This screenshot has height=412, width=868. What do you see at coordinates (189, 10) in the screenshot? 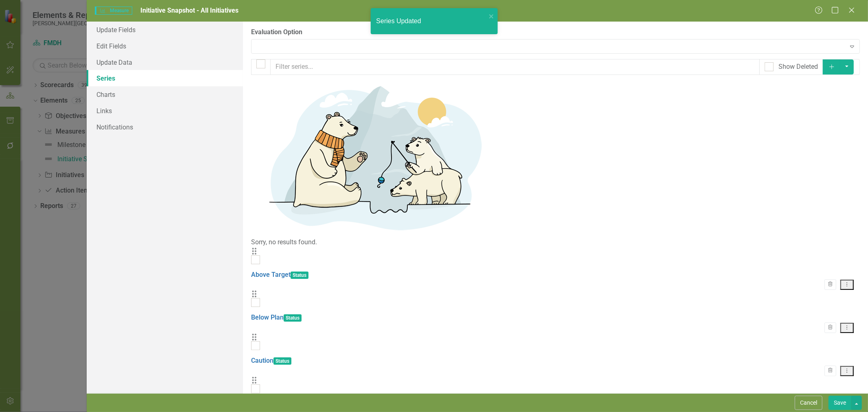
I see `span: Initiative Snapshot - All Initiatives` at bounding box center [189, 10].